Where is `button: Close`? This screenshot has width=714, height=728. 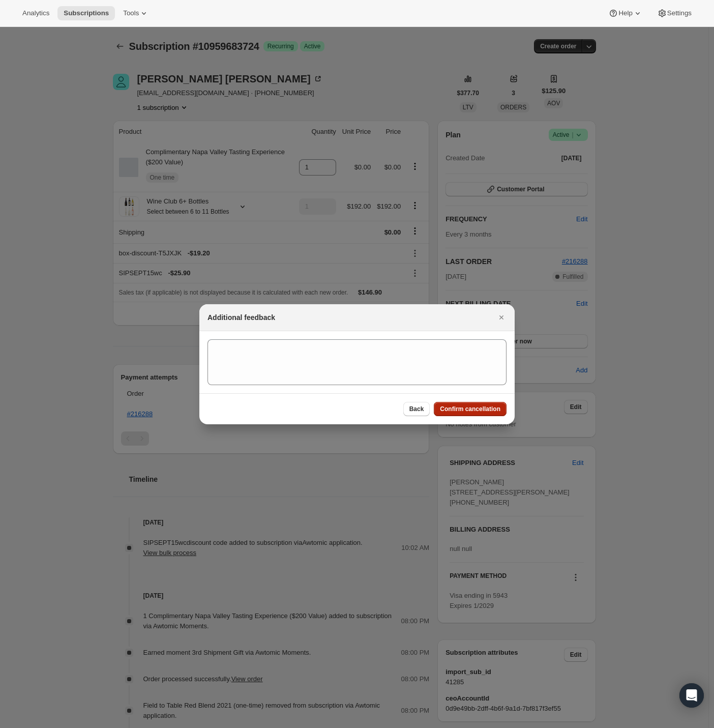 button: Close is located at coordinates (502, 318).